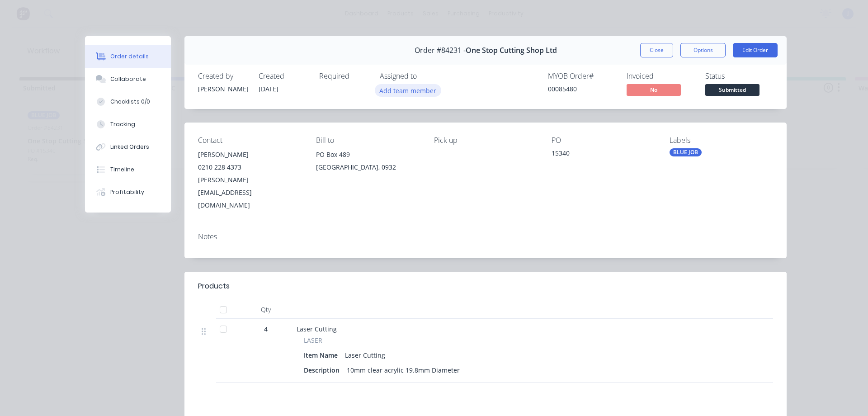 The image size is (868, 416). What do you see at coordinates (130, 56) in the screenshot?
I see `div: Order details` at bounding box center [130, 56].